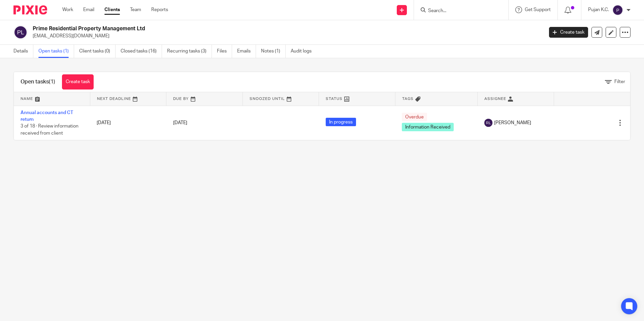 The width and height of the screenshot is (644, 321). What do you see at coordinates (97, 51) in the screenshot?
I see `a: Client tasks (0)` at bounding box center [97, 51].